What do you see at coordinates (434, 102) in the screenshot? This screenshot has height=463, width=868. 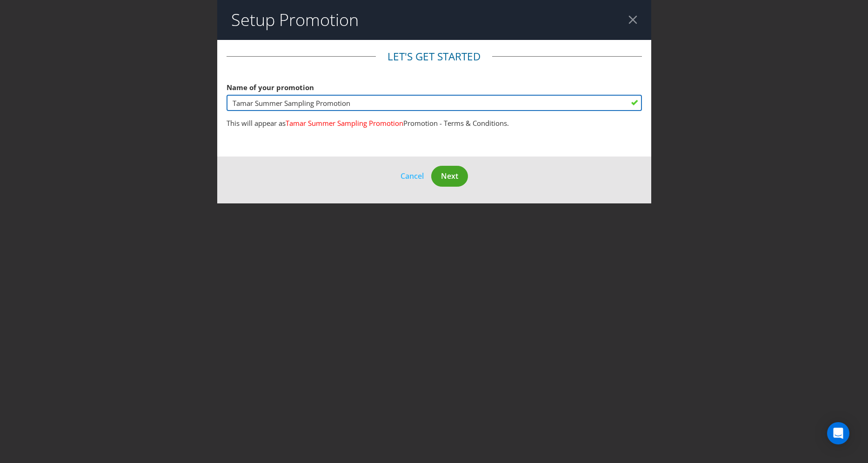 I see `input: e.g. My Promotion` at bounding box center [434, 102].